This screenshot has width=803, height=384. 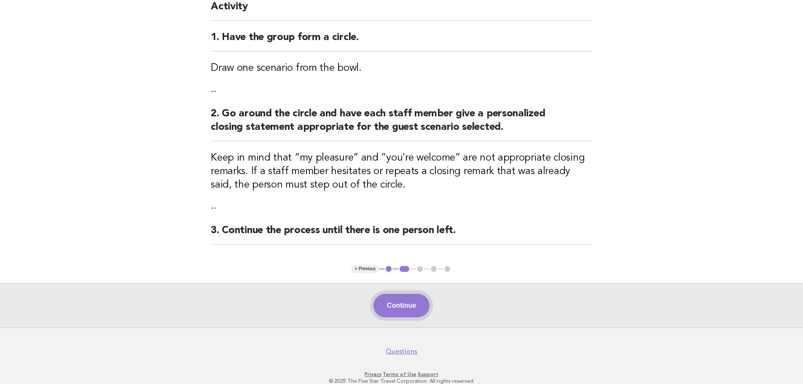 What do you see at coordinates (404, 269) in the screenshot?
I see `button: 2` at bounding box center [404, 269].